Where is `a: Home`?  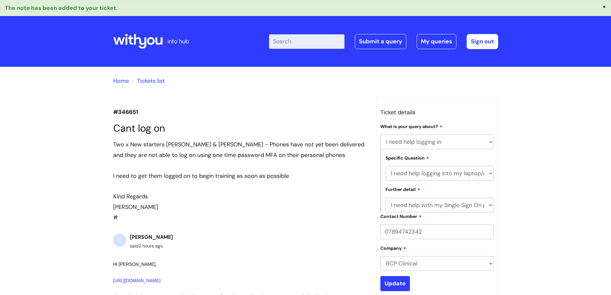 a: Home is located at coordinates (121, 81).